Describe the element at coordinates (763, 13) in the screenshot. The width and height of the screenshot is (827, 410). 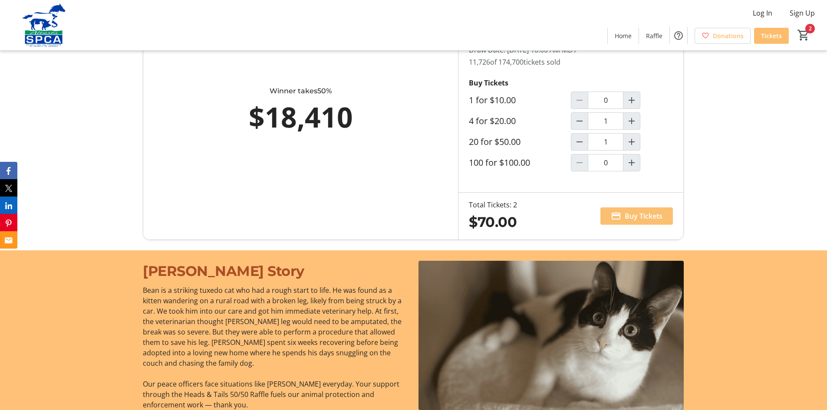
I see `button: Log In` at that location.